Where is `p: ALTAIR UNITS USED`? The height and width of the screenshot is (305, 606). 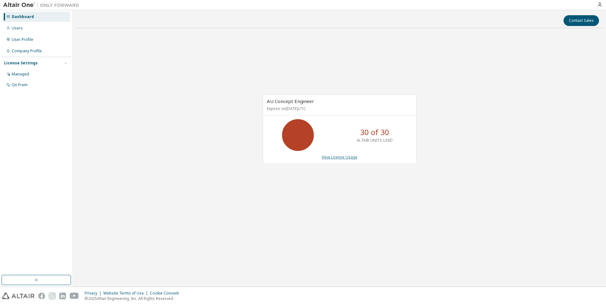
p: ALTAIR UNITS USED is located at coordinates (375, 140).